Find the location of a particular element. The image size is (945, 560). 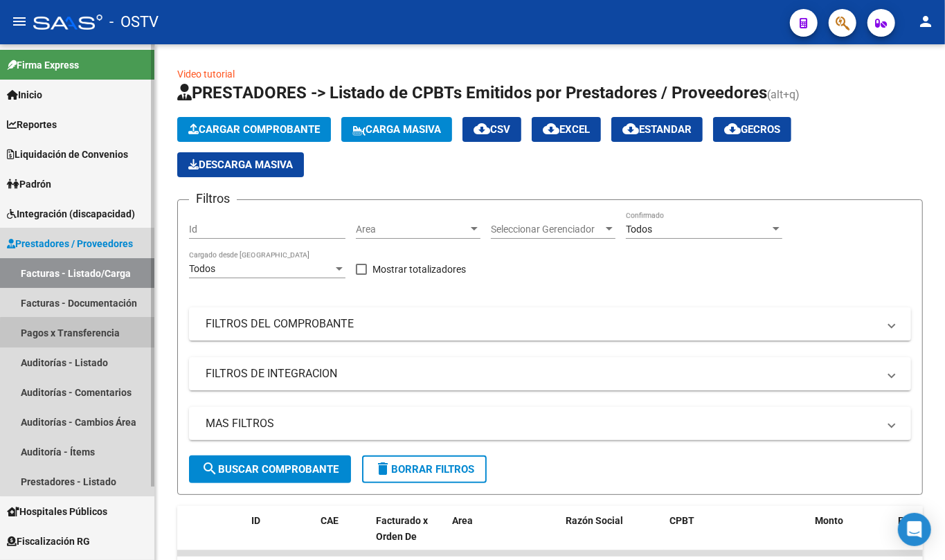

button: Gecros is located at coordinates (752, 130).